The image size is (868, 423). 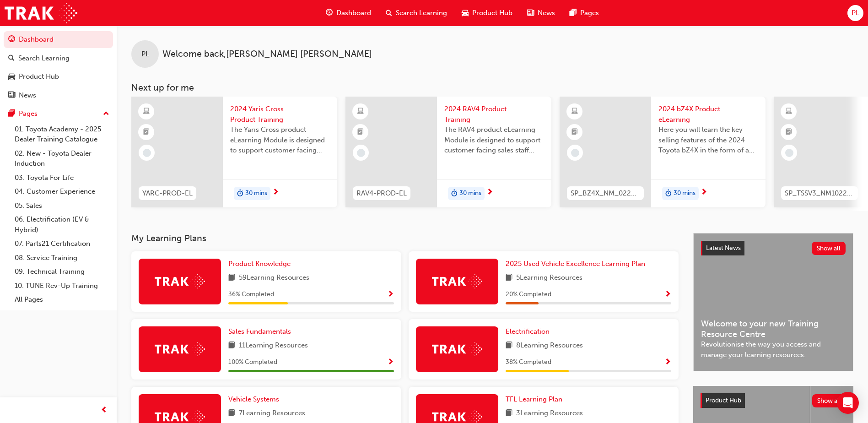 I want to click on span: Search Learning, so click(x=422, y=13).